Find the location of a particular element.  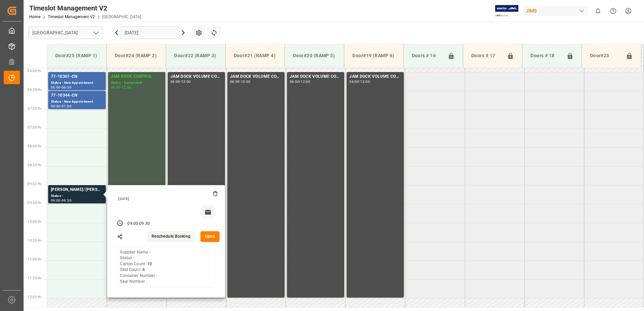

div: Door#21 (RAMP 4) is located at coordinates (255, 56).